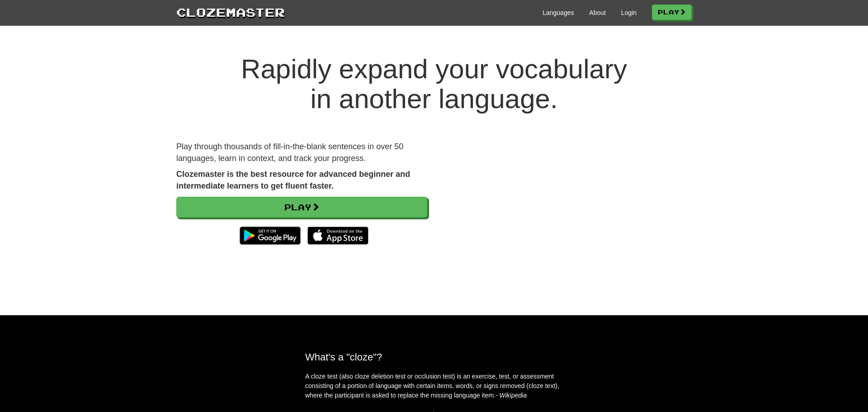 The width and height of the screenshot is (868, 412). Describe the element at coordinates (511, 395) in the screenshot. I see `em: - Wikipedia` at that location.